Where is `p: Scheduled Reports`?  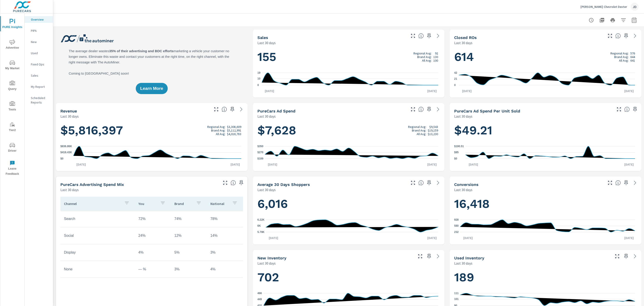
p: Scheduled Reports is located at coordinates (40, 100).